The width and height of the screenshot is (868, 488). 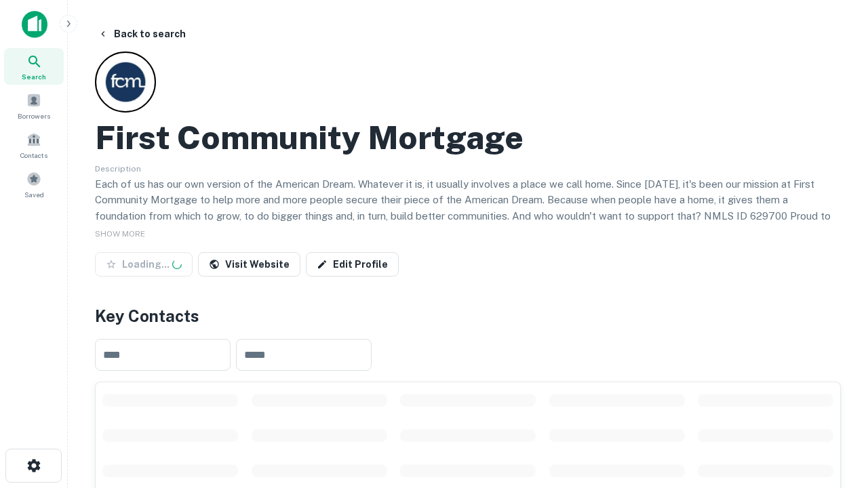 I want to click on h2: First Community Mortgage, so click(x=309, y=138).